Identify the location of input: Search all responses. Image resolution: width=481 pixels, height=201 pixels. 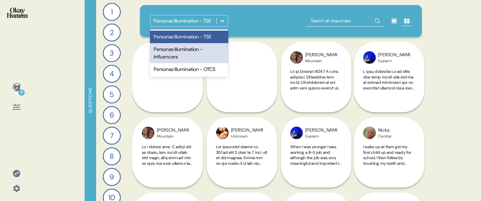
(345, 21).